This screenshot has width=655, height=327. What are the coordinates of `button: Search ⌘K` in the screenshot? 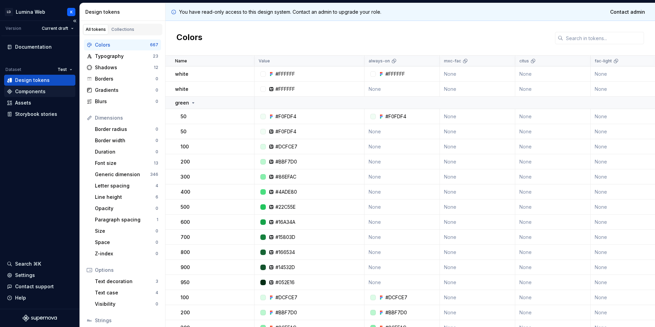 It's located at (40, 264).